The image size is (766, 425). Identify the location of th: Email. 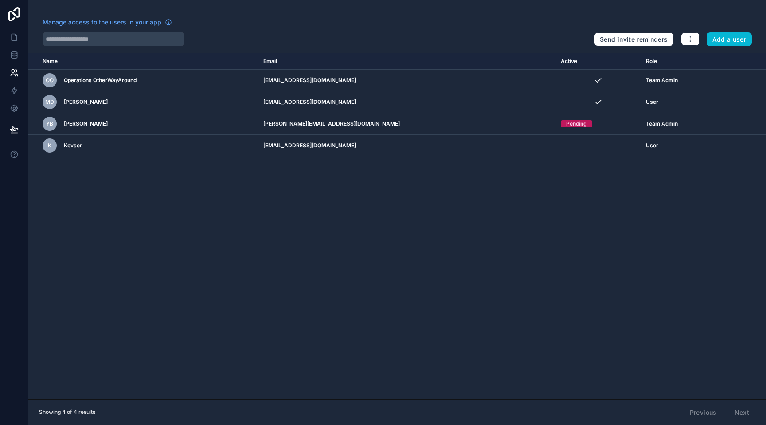
(406, 61).